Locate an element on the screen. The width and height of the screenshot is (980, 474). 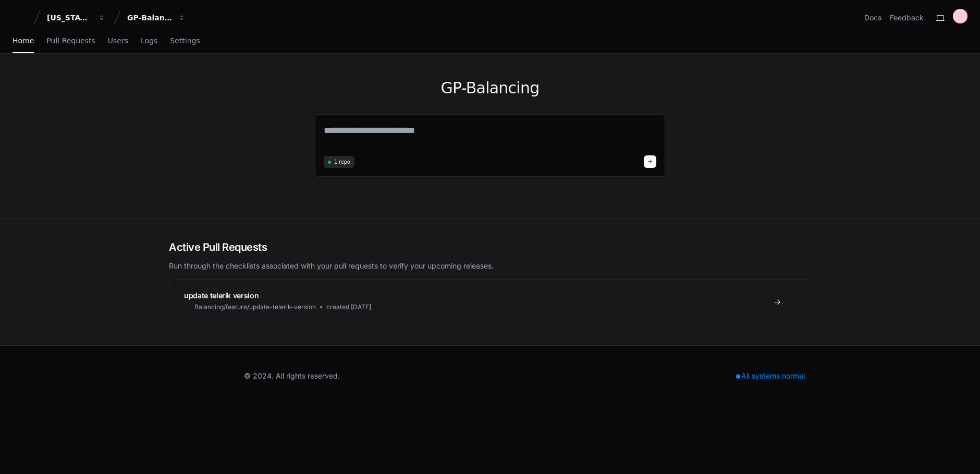
span: Pull Requests is located at coordinates (70, 40).